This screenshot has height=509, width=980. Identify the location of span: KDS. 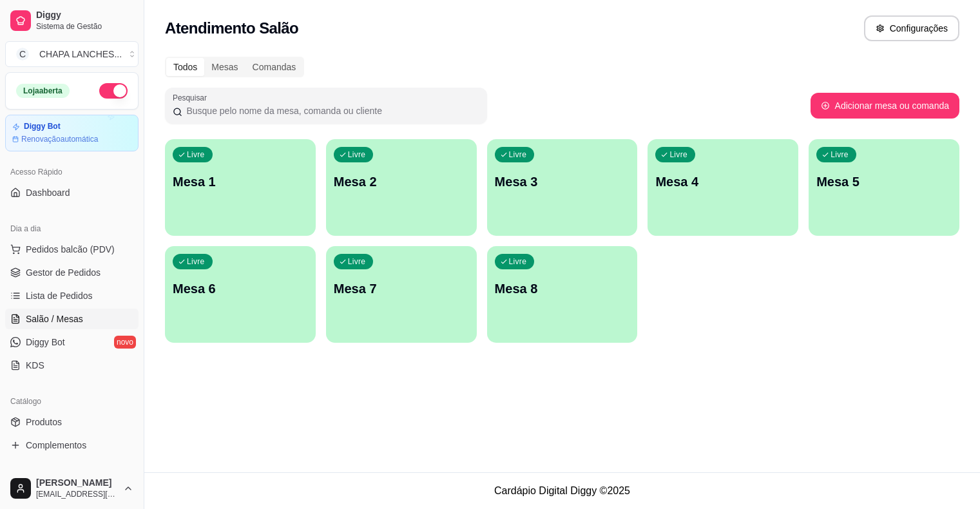
(35, 365).